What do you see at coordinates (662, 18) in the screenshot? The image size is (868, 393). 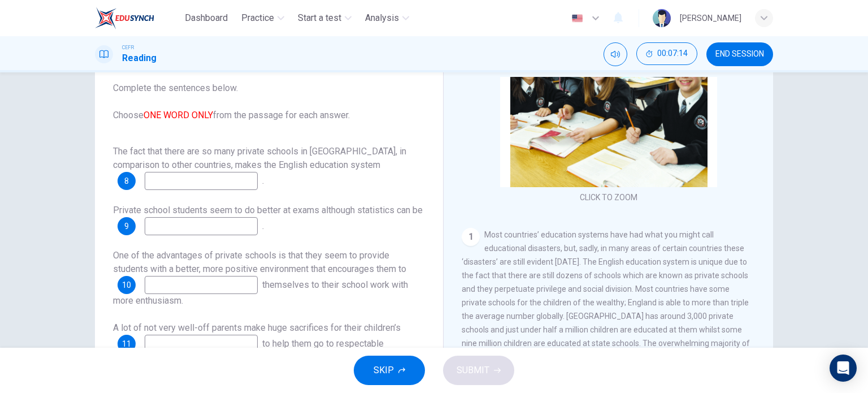 I see `img: Profile picture` at bounding box center [662, 18].